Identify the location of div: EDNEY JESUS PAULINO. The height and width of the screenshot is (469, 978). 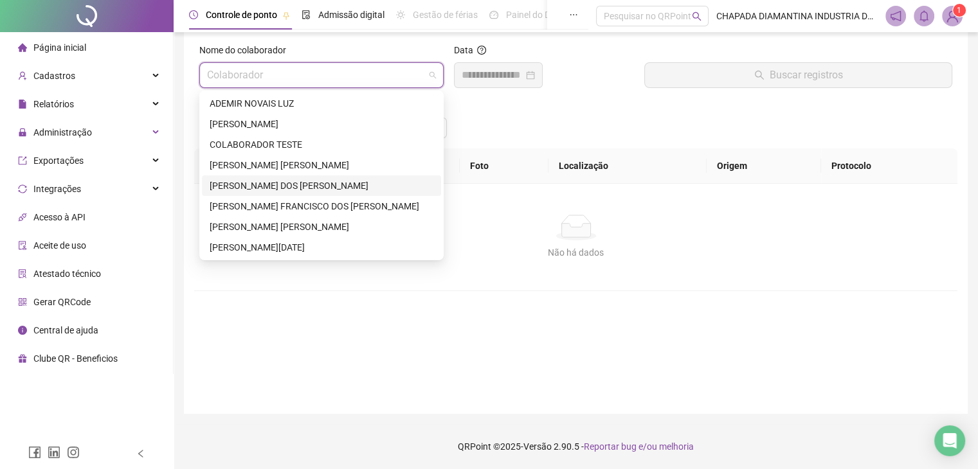
(321, 165).